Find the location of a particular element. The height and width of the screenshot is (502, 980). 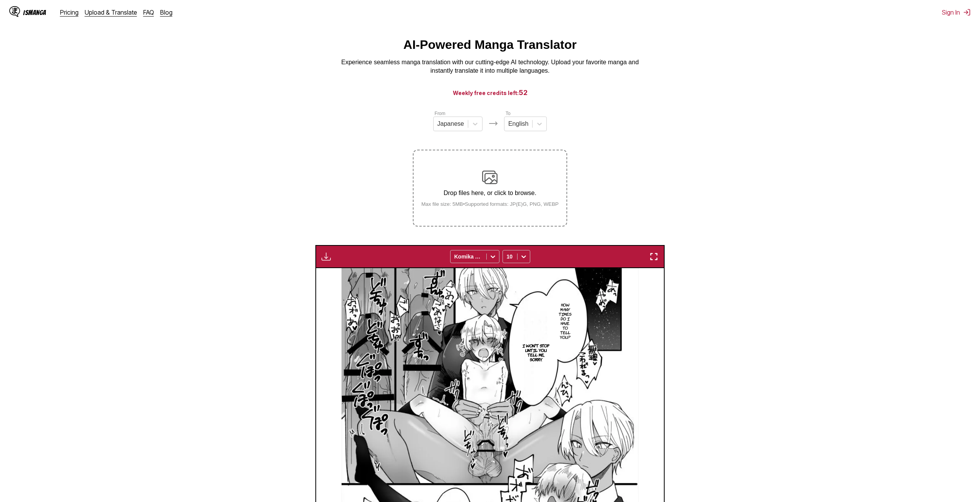

p: Experience seamless manga translation with our cutting-edge AI technology. Upload your favorite m... is located at coordinates (490, 66).